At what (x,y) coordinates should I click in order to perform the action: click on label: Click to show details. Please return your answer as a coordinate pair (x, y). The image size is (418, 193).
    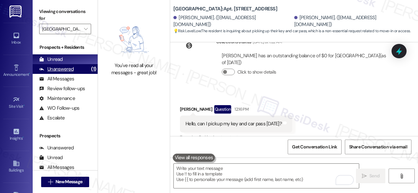
    Looking at the image, I should click on (256, 72).